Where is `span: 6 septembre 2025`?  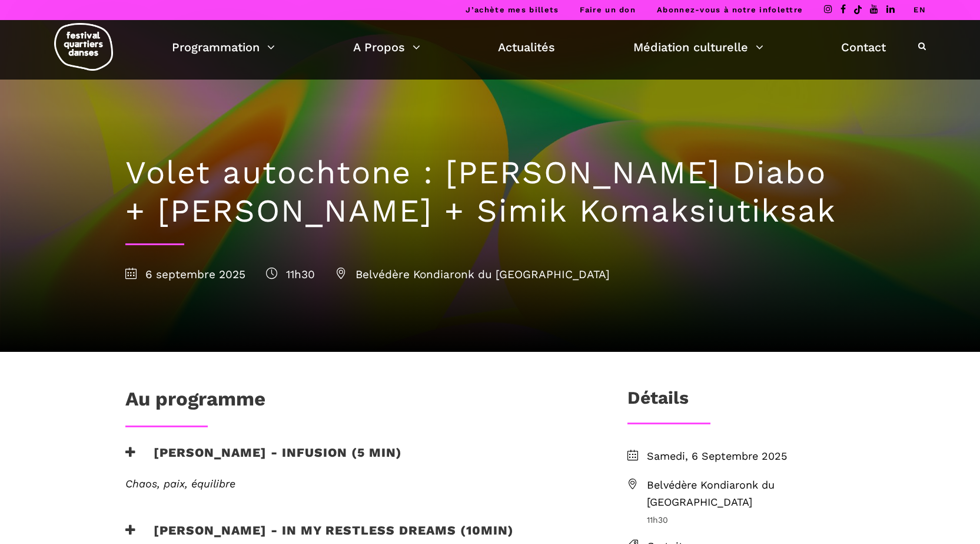
span: 6 septembre 2025 is located at coordinates (185, 274).